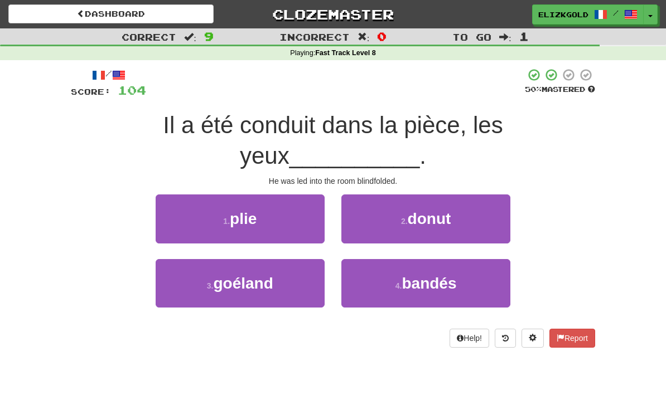 The height and width of the screenshot is (405, 666). I want to click on span: Elizkgold, so click(563, 14).